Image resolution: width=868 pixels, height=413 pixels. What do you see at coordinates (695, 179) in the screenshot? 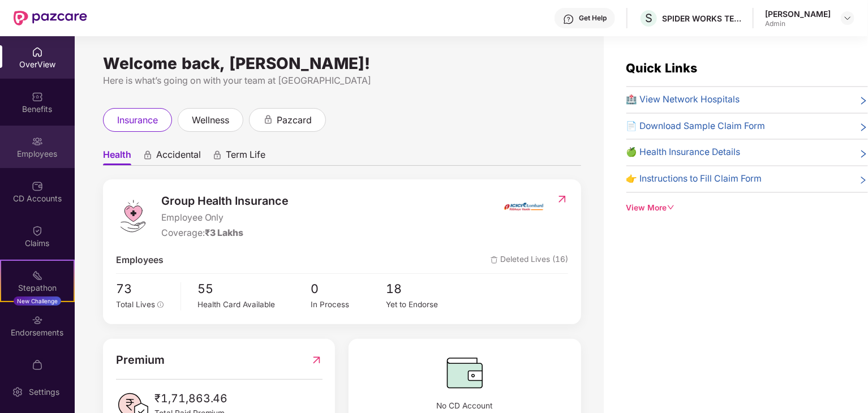
I see `span: 👉 Instructions to Fill Claim Form` at bounding box center [695, 179].